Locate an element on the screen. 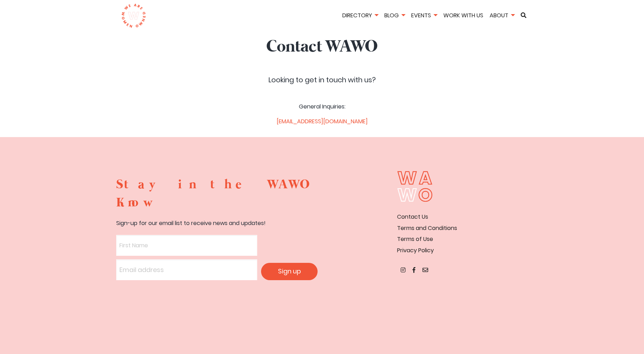  a: Blog is located at coordinates (395, 15).